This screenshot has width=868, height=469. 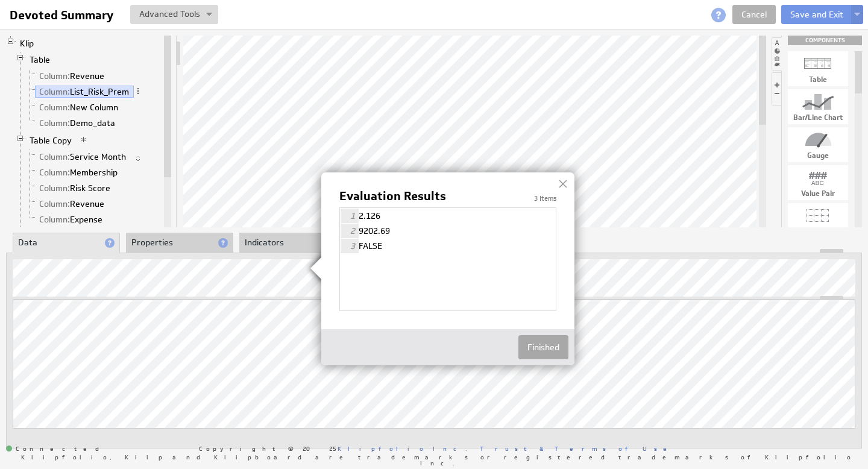 What do you see at coordinates (448, 197) in the screenshot?
I see `h3: Evaluation Results` at bounding box center [448, 197].